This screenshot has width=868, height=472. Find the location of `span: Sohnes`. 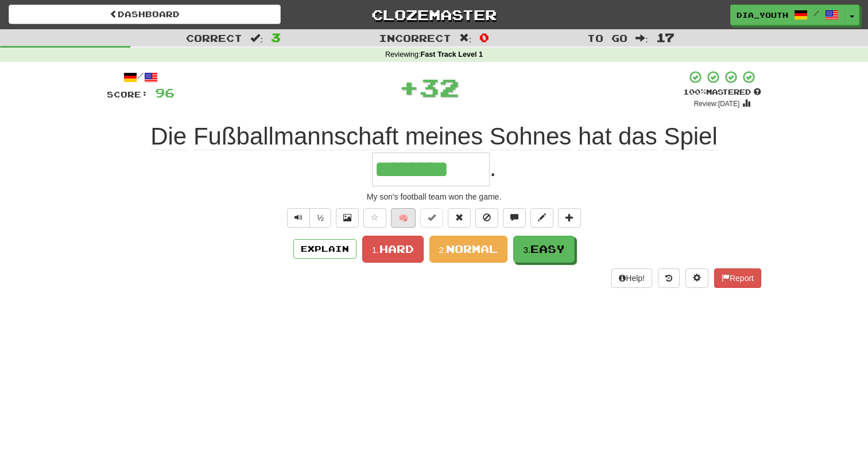

span: Sohnes is located at coordinates (530, 137).